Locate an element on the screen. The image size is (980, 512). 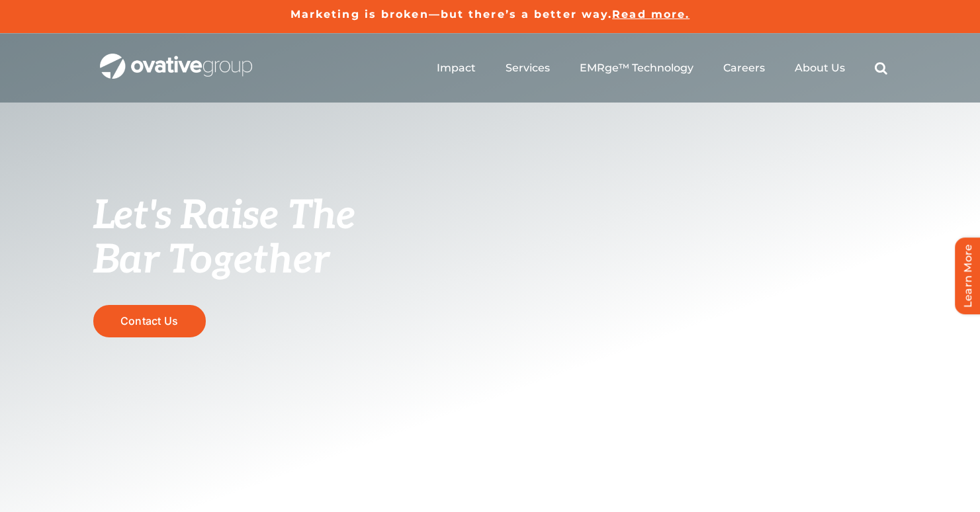
span: Impact is located at coordinates (456, 68).